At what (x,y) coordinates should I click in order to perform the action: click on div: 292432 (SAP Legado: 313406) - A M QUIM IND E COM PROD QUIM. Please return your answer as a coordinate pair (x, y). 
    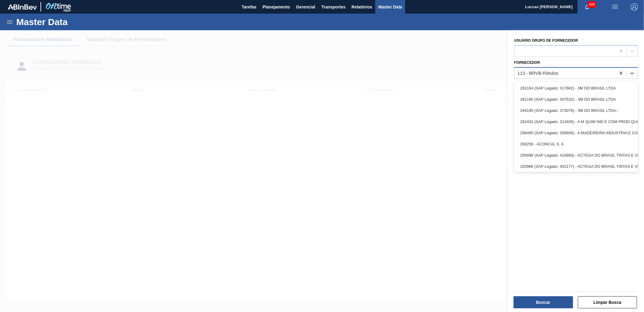
    Looking at the image, I should click on (576, 122).